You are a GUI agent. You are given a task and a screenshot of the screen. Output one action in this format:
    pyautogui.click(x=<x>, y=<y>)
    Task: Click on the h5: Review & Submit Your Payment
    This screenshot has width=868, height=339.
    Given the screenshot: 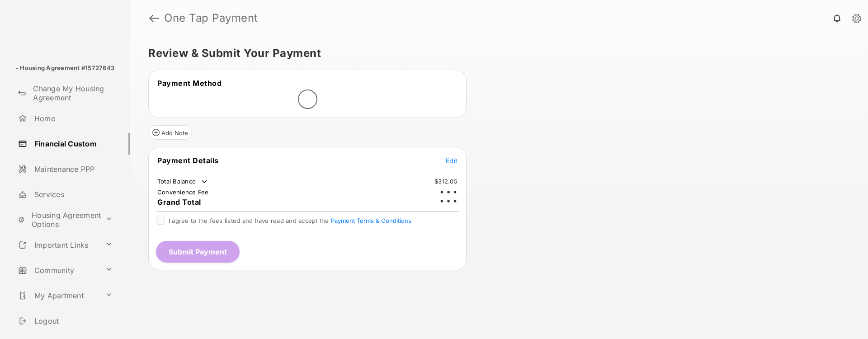 What is the action you would take?
    pyautogui.click(x=495, y=54)
    